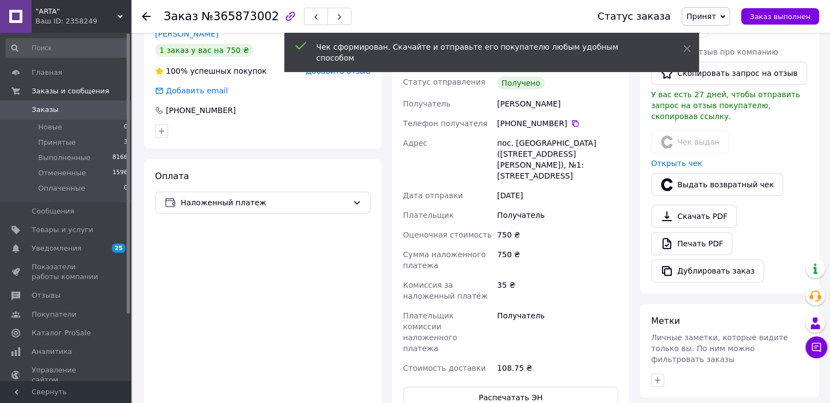 The width and height of the screenshot is (830, 403). Describe the element at coordinates (62, 173) in the screenshot. I see `span: Отмененные` at that location.